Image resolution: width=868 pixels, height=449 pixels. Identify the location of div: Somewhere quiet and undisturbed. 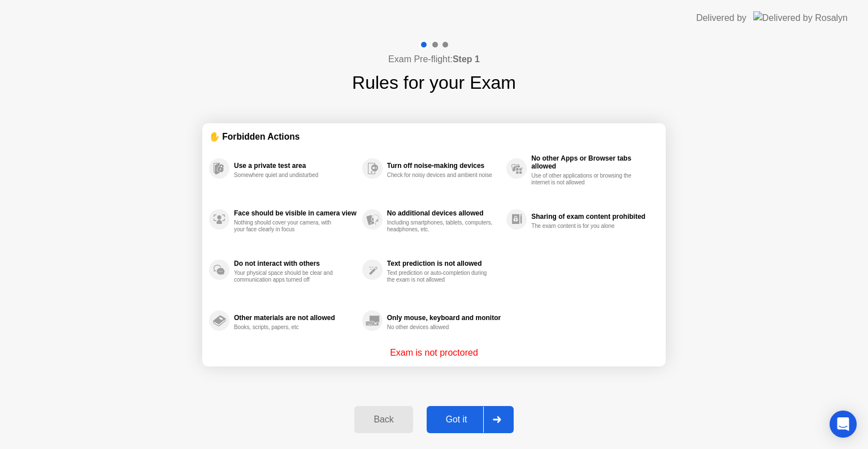
(287, 175).